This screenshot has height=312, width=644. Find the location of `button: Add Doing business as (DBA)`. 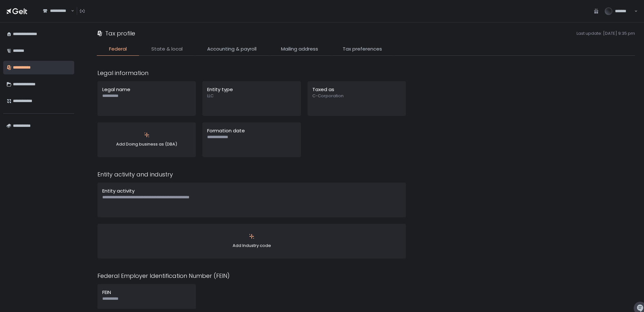

button: Add Doing business as (DBA) is located at coordinates (146, 140).